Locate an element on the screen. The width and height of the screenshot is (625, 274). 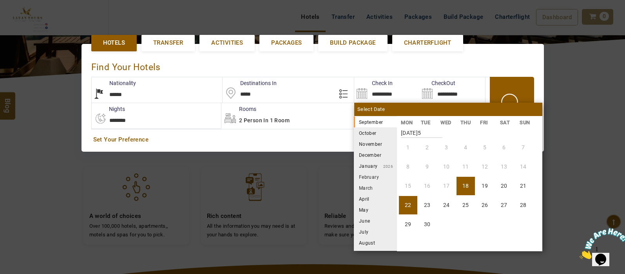
li: WED is located at coordinates (446, 122).